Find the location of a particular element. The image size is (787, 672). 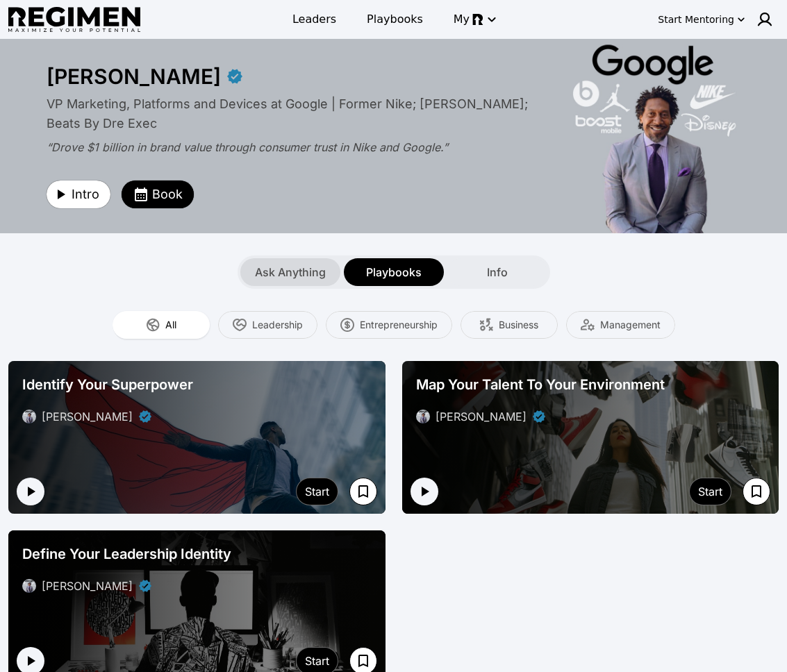

span: Identify Your Superpower is located at coordinates (108, 385).